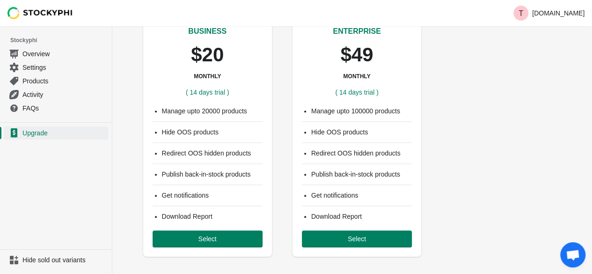 This screenshot has height=274, width=592. Describe the element at coordinates (521, 13) in the screenshot. I see `text: T` at that location.